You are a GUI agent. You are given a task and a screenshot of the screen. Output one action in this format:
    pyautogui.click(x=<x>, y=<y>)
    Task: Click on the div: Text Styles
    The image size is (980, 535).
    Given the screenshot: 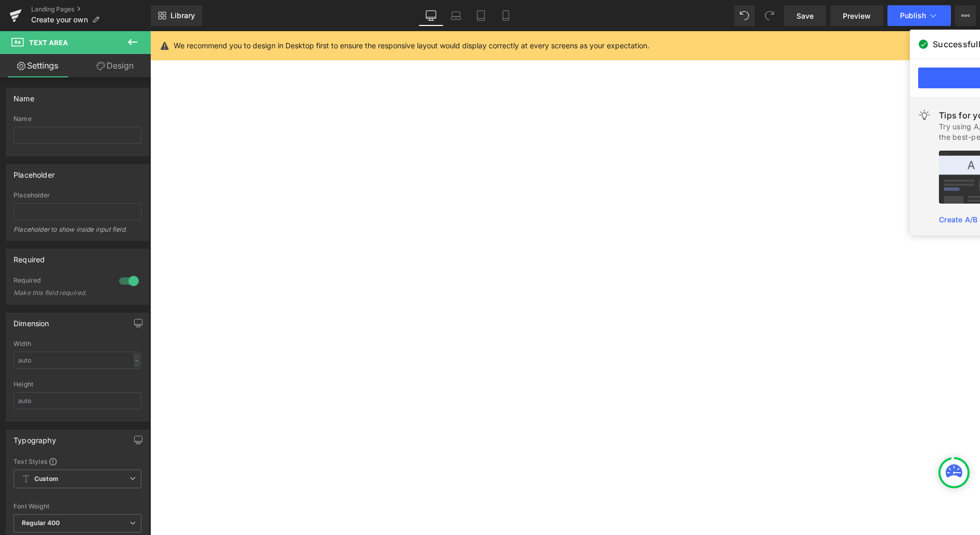 What is the action you would take?
    pyautogui.click(x=77, y=461)
    